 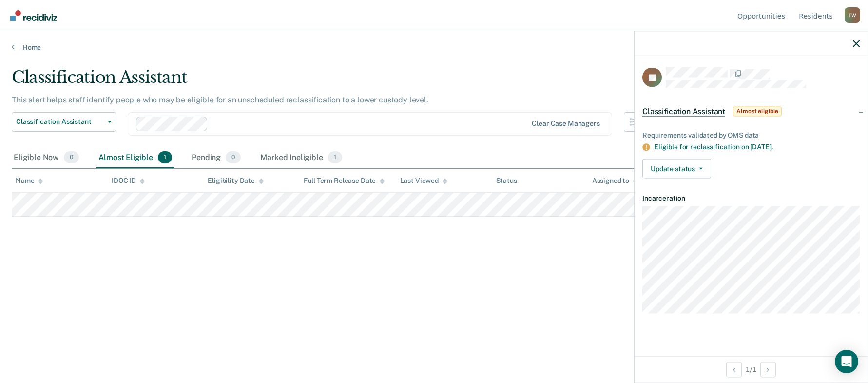 I want to click on div: Eligible Now, so click(x=46, y=158).